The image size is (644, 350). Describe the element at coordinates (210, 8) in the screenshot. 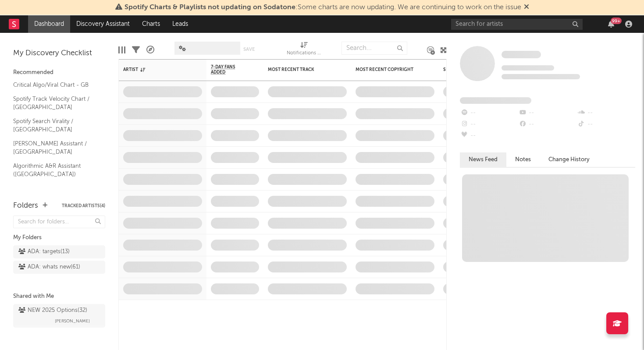

I see `span: Spotify Charts & Playlists not updating on Sodatone` at that location.